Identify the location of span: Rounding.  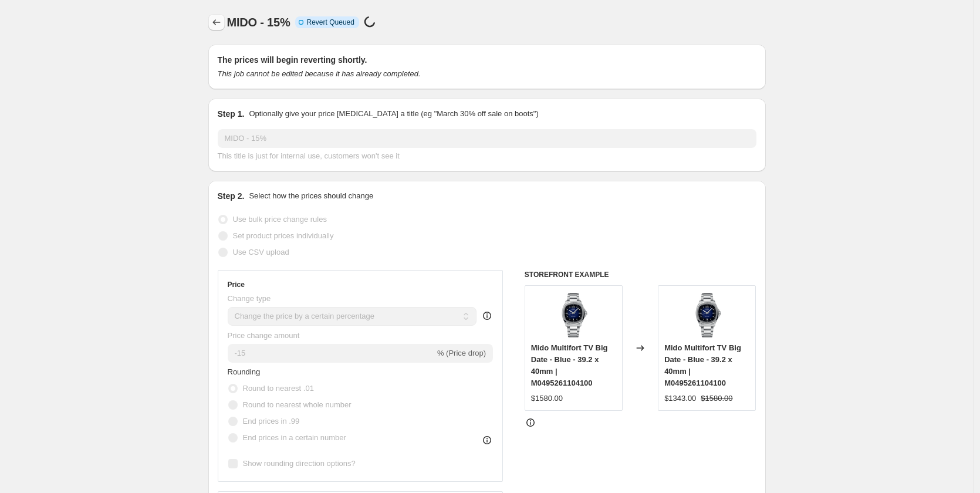
(245, 371).